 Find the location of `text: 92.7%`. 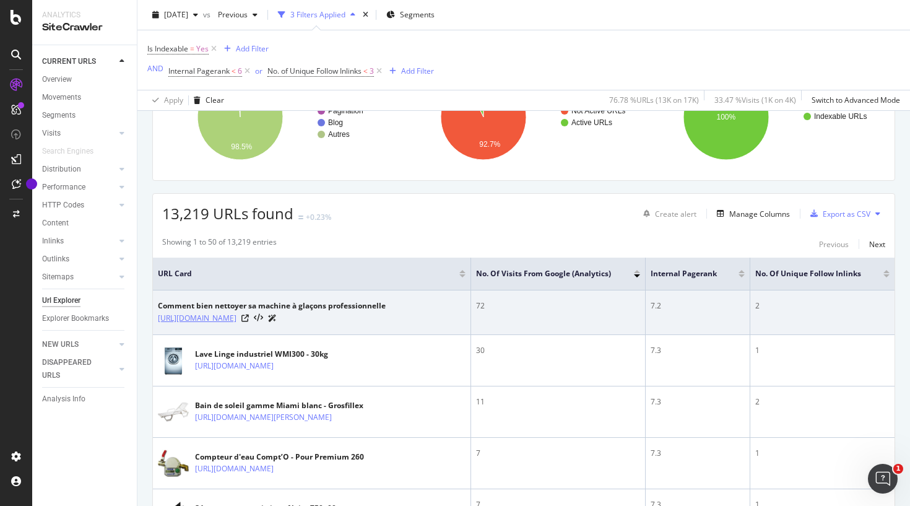

text: 92.7% is located at coordinates (490, 144).